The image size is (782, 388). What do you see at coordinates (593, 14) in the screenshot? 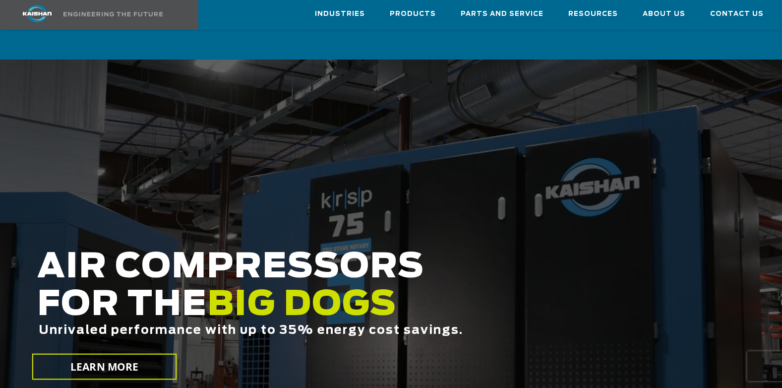
I see `a: Resources` at bounding box center [593, 14].